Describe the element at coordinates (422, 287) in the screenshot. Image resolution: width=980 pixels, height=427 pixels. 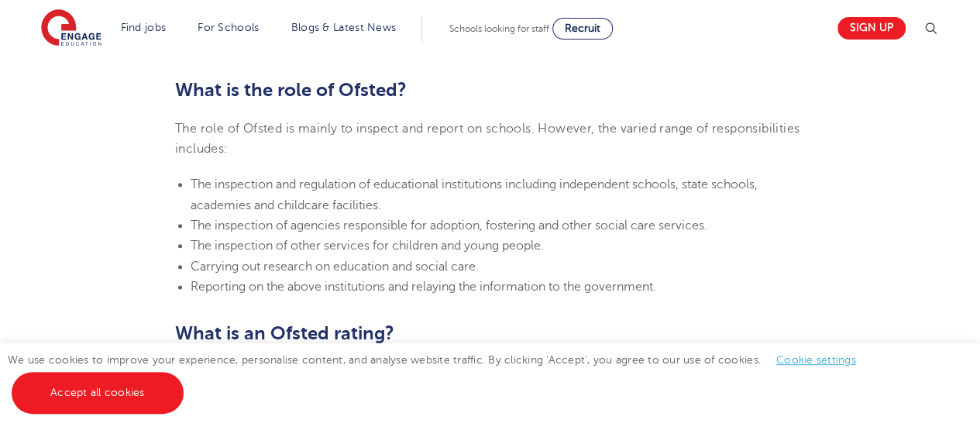
I see `span: Reporting on the above institutions and relaying the information to the government` at that location.